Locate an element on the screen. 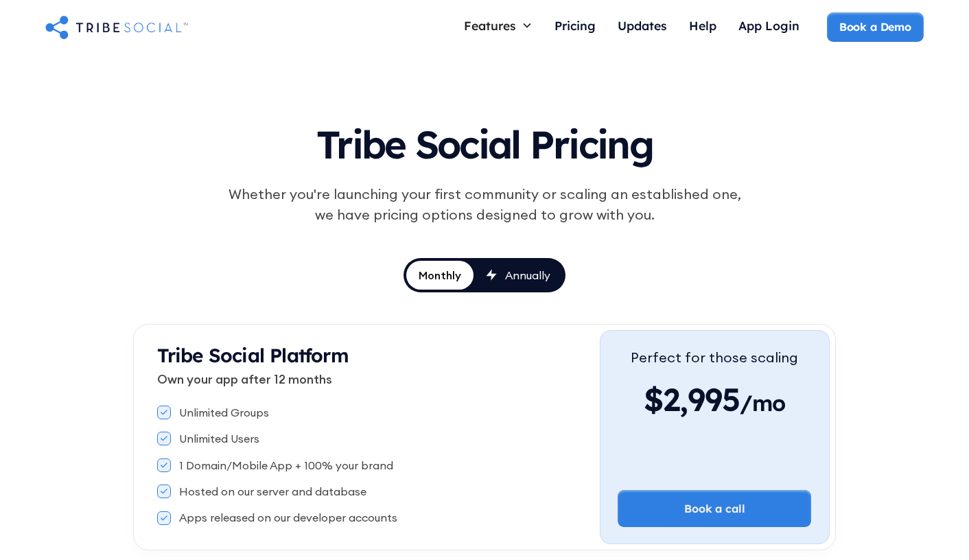  div: Whether you're launching your first community or scaling an established one, we have pricing opti... is located at coordinates (484, 204).